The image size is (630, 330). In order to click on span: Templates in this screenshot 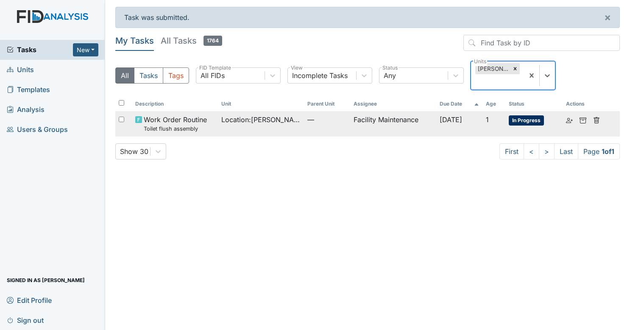, I will do `click(28, 89)`.